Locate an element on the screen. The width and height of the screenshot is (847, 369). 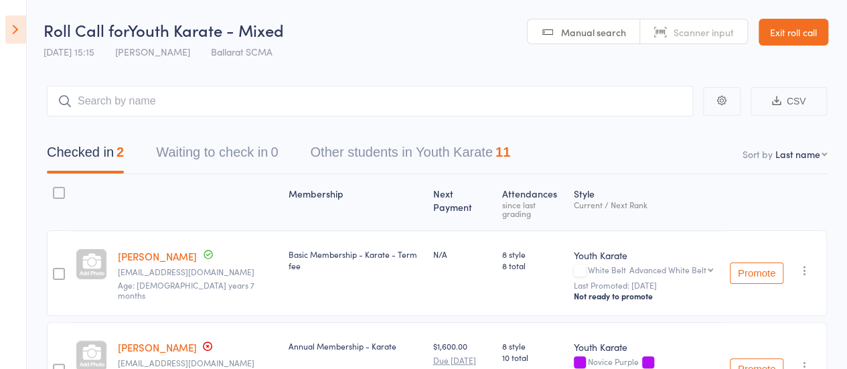
div: Style is located at coordinates (646, 202).